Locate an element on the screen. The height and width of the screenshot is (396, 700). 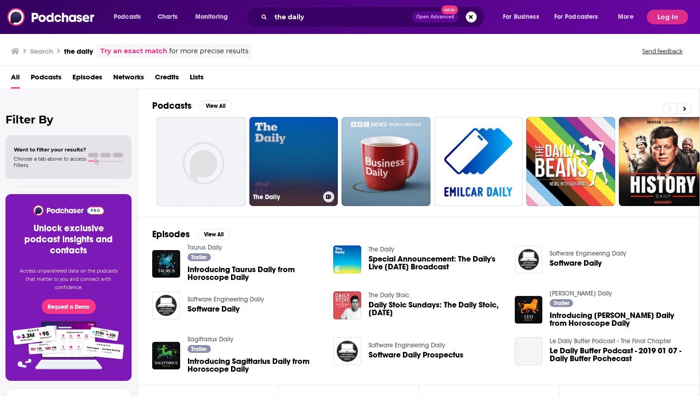
span: More is located at coordinates (626, 17).